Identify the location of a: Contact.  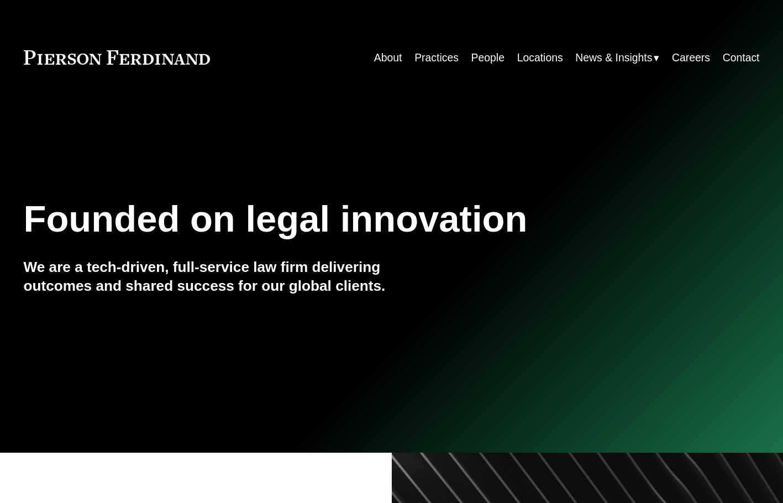
(741, 57).